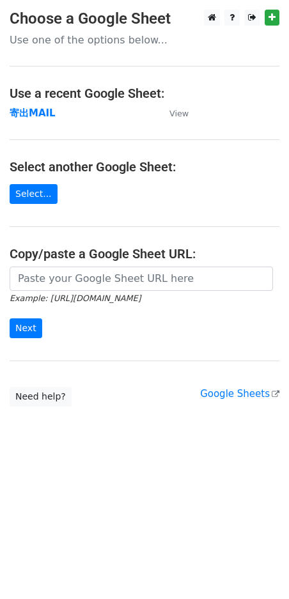 This screenshot has width=289, height=599. Describe the element at coordinates (33, 113) in the screenshot. I see `strong: 寄出MAIL` at that location.